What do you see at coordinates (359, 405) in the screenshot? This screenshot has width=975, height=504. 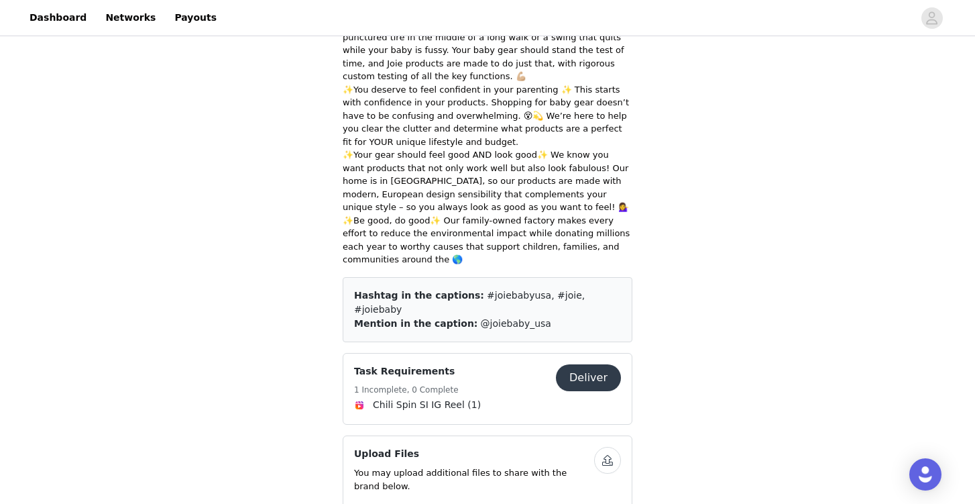 I see `img: Instagram Reels Icon` at bounding box center [359, 405].